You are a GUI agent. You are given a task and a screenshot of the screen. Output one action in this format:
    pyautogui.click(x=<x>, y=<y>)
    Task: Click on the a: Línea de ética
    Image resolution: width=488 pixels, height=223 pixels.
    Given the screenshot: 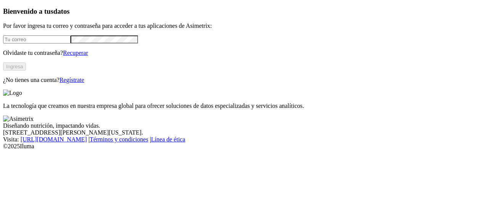 What is the action you would take?
    pyautogui.click(x=168, y=139)
    